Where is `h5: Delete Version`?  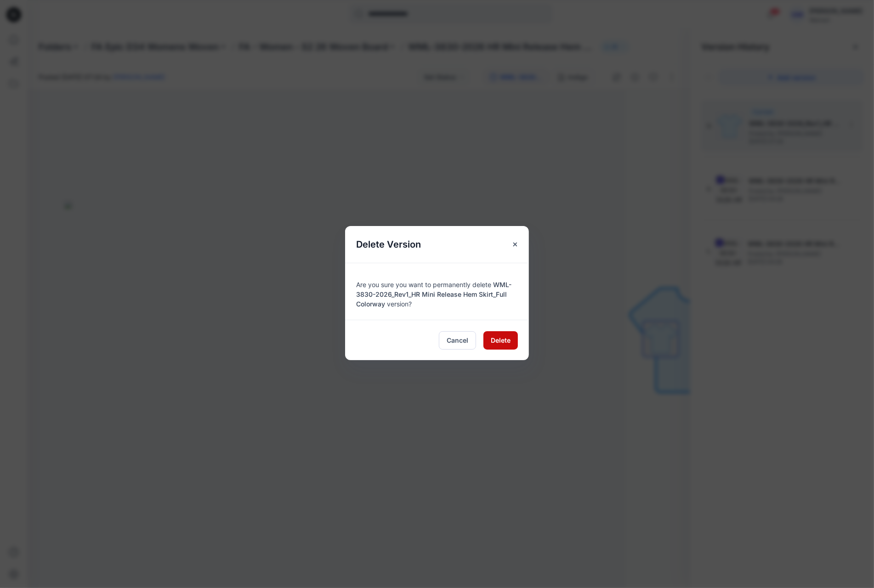 h5: Delete Version is located at coordinates (388, 244).